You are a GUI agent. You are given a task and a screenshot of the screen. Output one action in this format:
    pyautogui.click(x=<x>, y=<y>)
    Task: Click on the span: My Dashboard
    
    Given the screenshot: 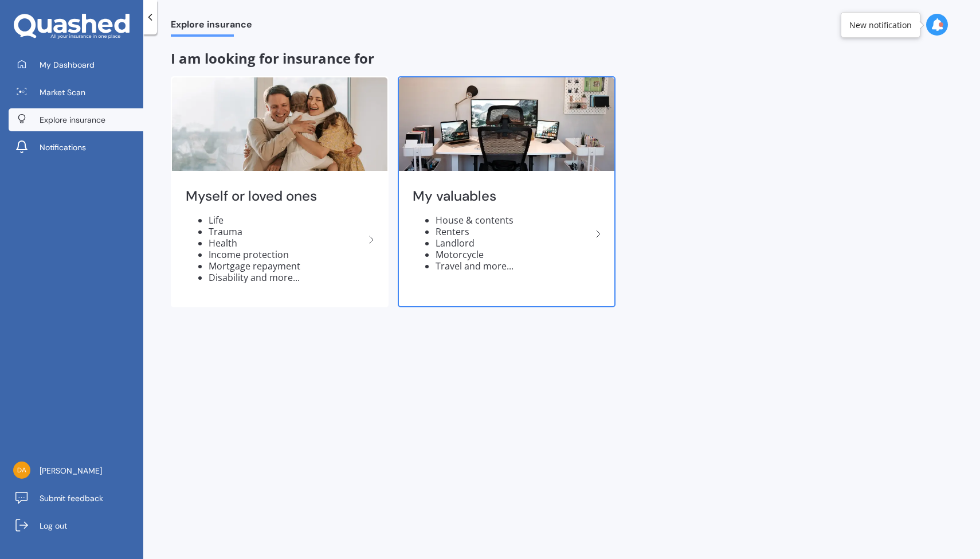 What is the action you would take?
    pyautogui.click(x=67, y=65)
    